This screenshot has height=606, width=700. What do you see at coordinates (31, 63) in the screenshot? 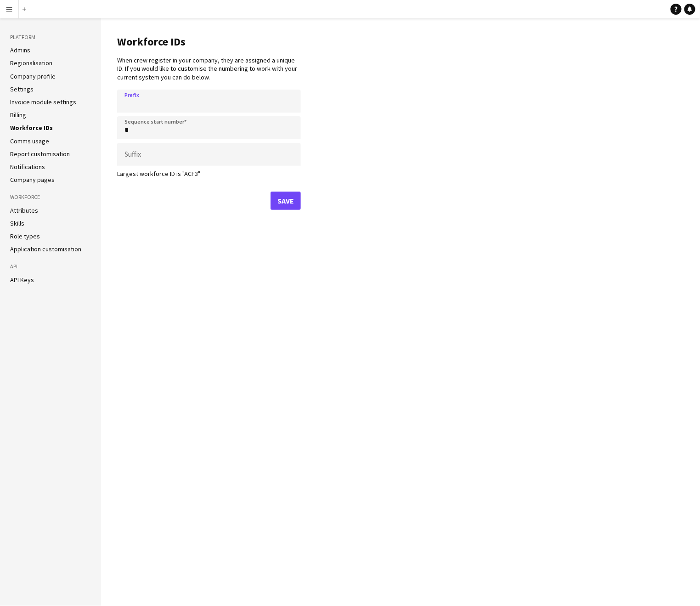
I see `a: Regionalisation` at bounding box center [31, 63].